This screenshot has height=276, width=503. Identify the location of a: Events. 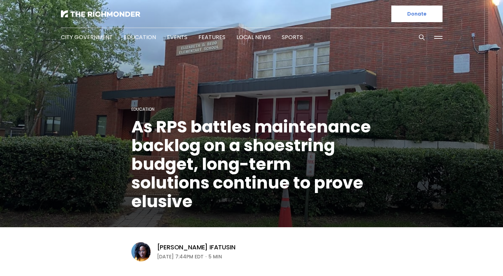
(177, 37).